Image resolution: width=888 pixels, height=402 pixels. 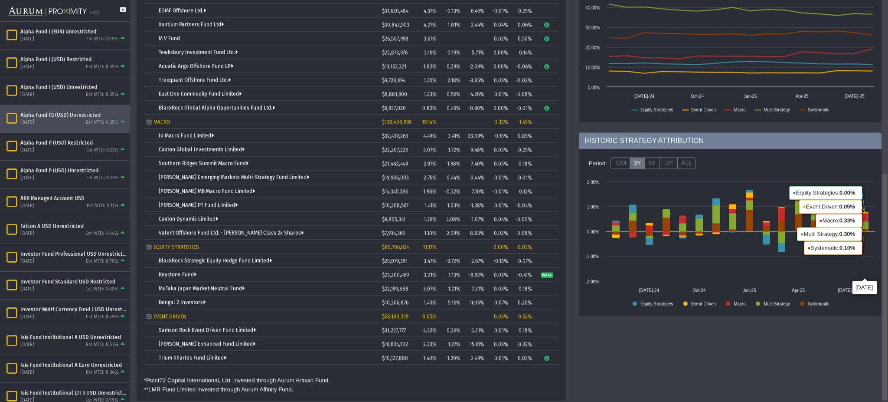 What do you see at coordinates (704, 109) in the screenshot?
I see `text: Event Driven` at bounding box center [704, 109].